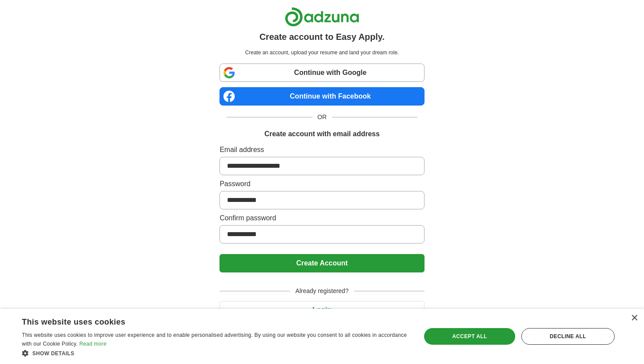 This screenshot has width=644, height=364. Describe the element at coordinates (53, 353) in the screenshot. I see `span: Show details` at that location.